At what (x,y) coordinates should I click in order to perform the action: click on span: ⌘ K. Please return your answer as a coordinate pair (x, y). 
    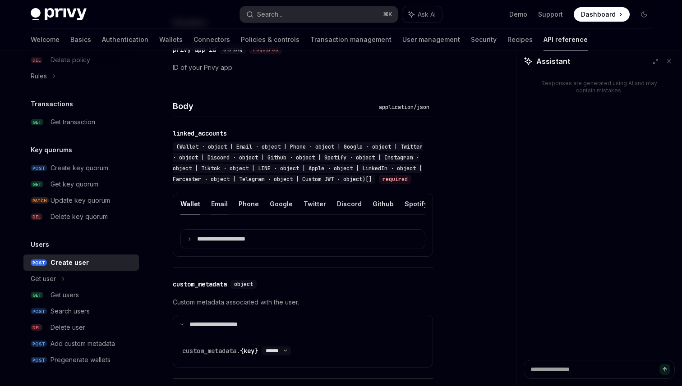
    Looking at the image, I should click on (387, 14).